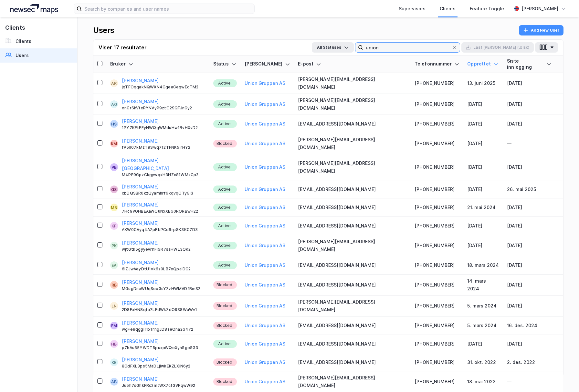  I want to click on td: 31. okt. 2022, so click(483, 363).